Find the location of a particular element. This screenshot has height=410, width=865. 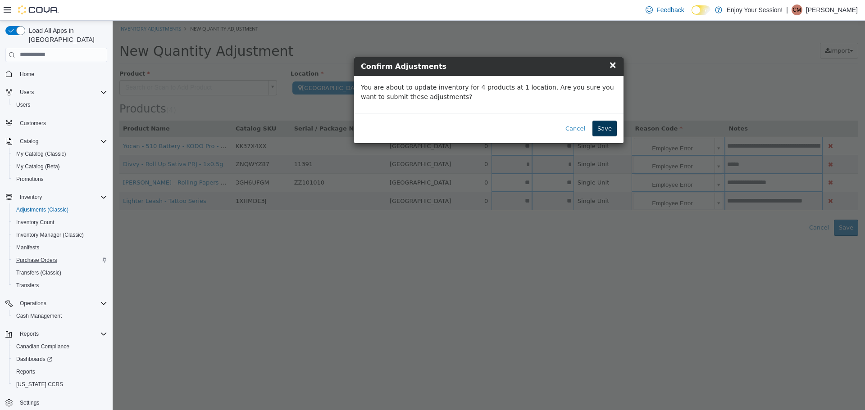

img: Cova is located at coordinates (38, 10).